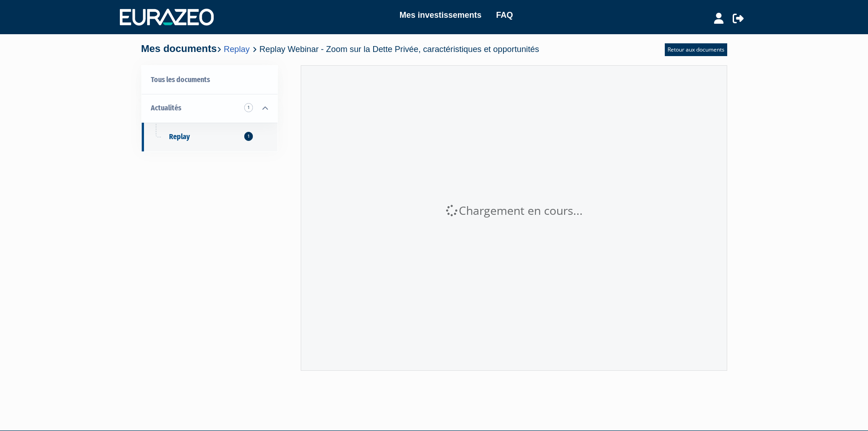 This screenshot has width=868, height=431. I want to click on span: Actualités, so click(166, 108).